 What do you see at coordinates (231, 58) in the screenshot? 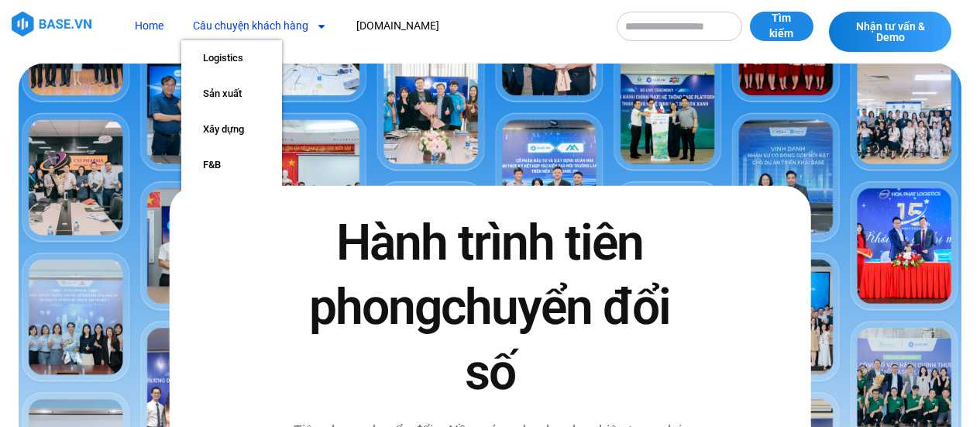
I see `a: Logistics` at bounding box center [231, 58].